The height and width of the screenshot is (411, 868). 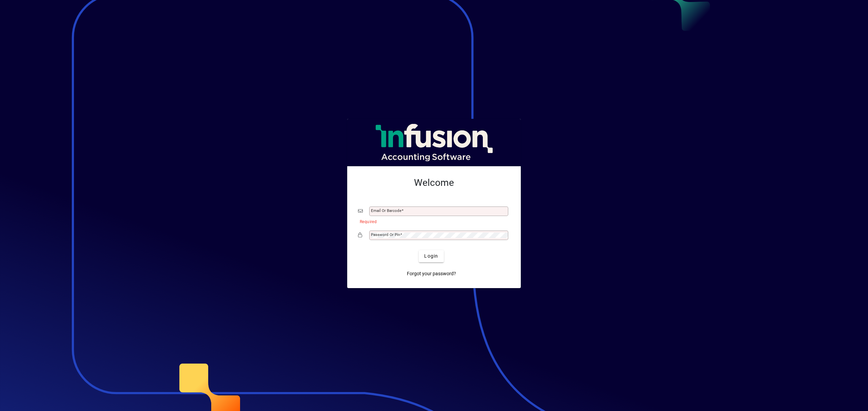 I want to click on h2: Welcome, so click(x=434, y=183).